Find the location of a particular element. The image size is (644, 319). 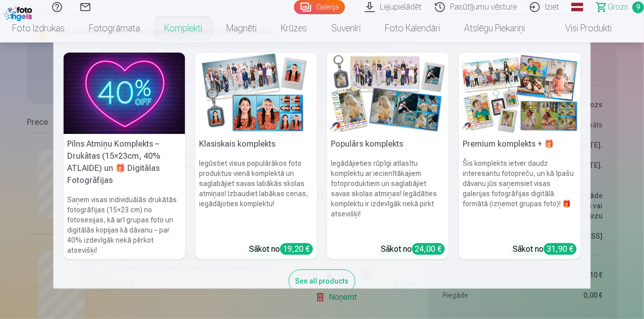

h5: Premium komplekts + 🎁 is located at coordinates (519, 144).